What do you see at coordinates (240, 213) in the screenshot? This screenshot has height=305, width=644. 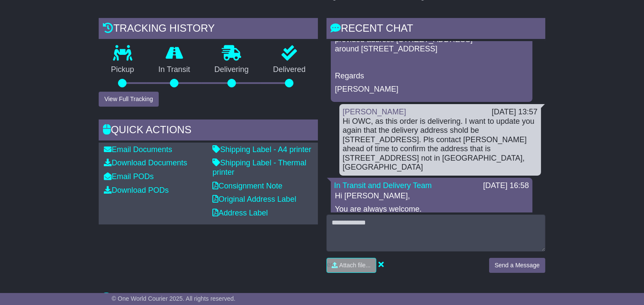 I see `a: Address Label` at bounding box center [240, 213].